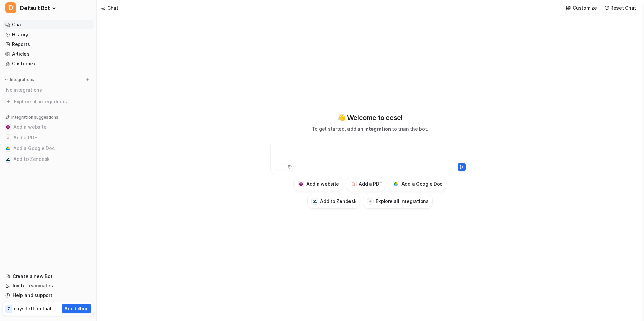 This screenshot has width=644, height=321. What do you see at coordinates (370, 129) in the screenshot?
I see `p: To get started, add an to train the bot.` at bounding box center [370, 129].